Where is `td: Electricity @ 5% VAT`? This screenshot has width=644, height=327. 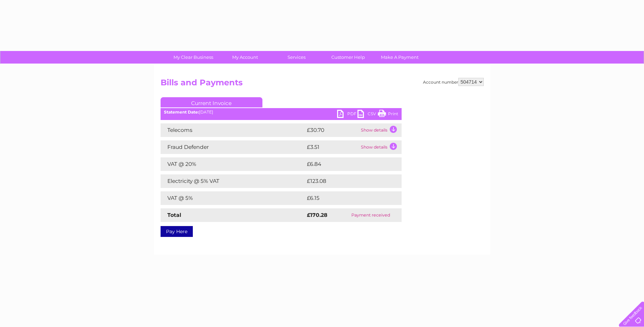 td: Electricity @ 5% VAT is located at coordinates (233, 181).